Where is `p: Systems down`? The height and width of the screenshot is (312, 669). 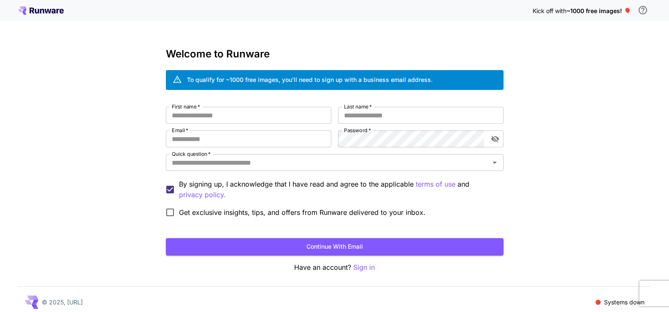
p: Systems down is located at coordinates (624, 302).